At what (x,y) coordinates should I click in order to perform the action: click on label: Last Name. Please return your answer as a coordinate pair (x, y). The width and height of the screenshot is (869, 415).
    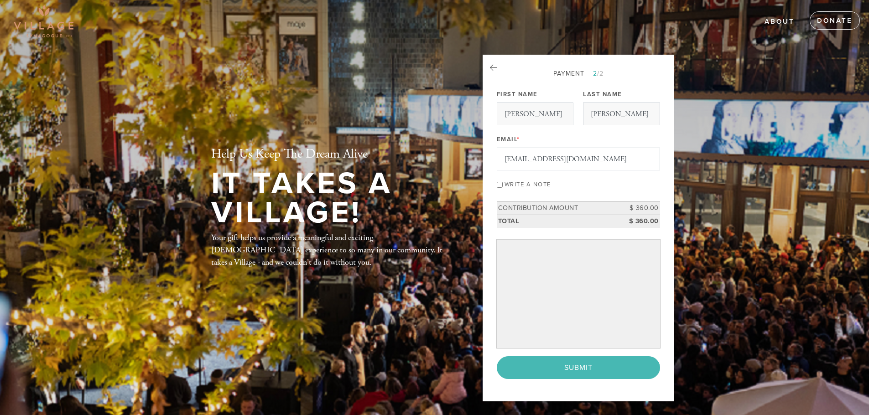
    Looking at the image, I should click on (602, 94).